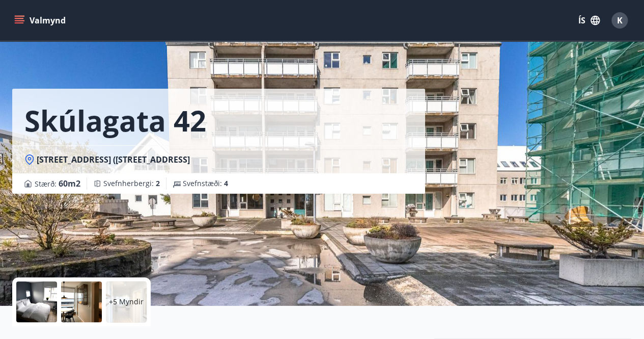 The height and width of the screenshot is (339, 644). Describe the element at coordinates (40, 21) in the screenshot. I see `button: menu` at that location.